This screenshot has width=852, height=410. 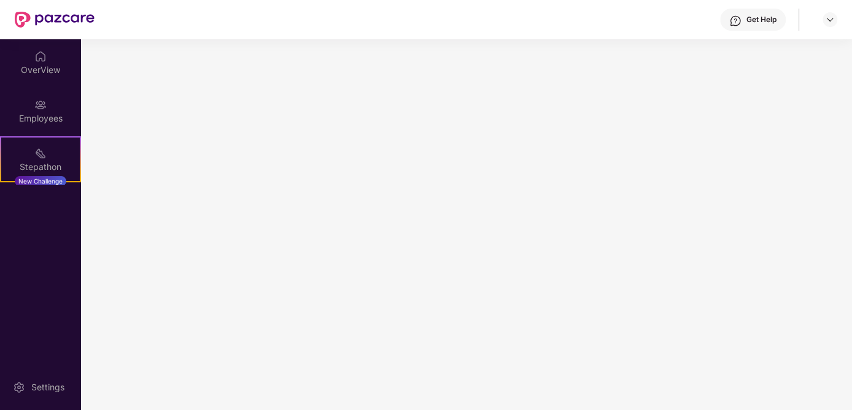 What do you see at coordinates (48, 387) in the screenshot?
I see `div: Settings` at bounding box center [48, 387].